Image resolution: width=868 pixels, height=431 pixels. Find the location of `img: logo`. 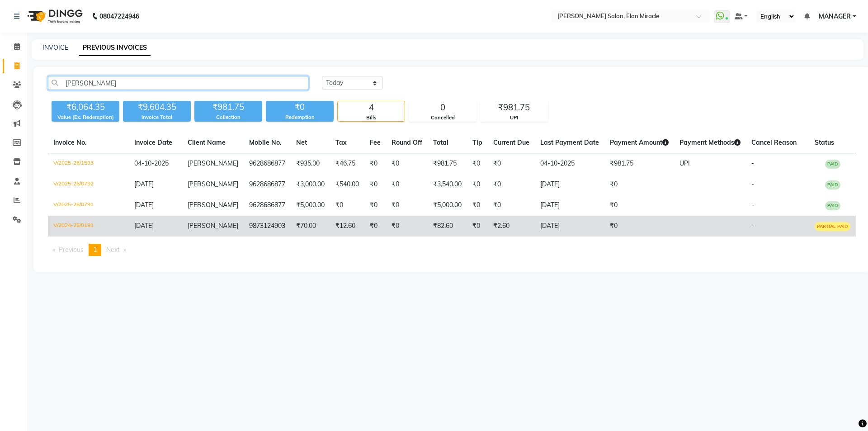

img: logo is located at coordinates (54, 16).